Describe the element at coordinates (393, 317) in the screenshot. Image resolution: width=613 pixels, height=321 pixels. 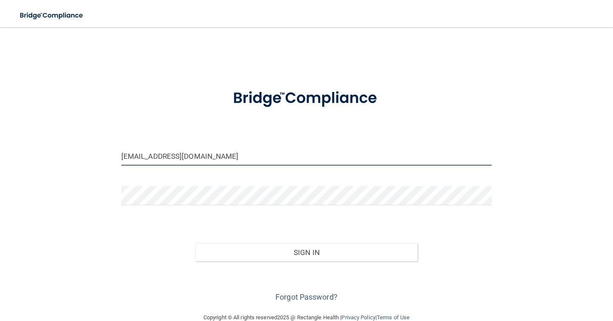
I see `a: Terms of Use` at that location.